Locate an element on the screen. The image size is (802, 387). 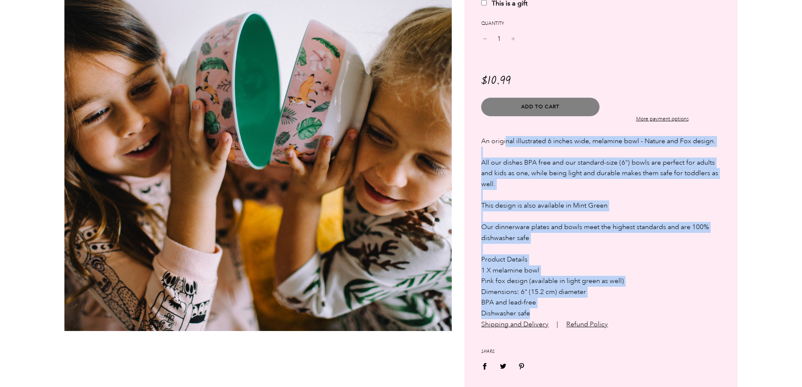
span: $10.99 is located at coordinates (496, 81).